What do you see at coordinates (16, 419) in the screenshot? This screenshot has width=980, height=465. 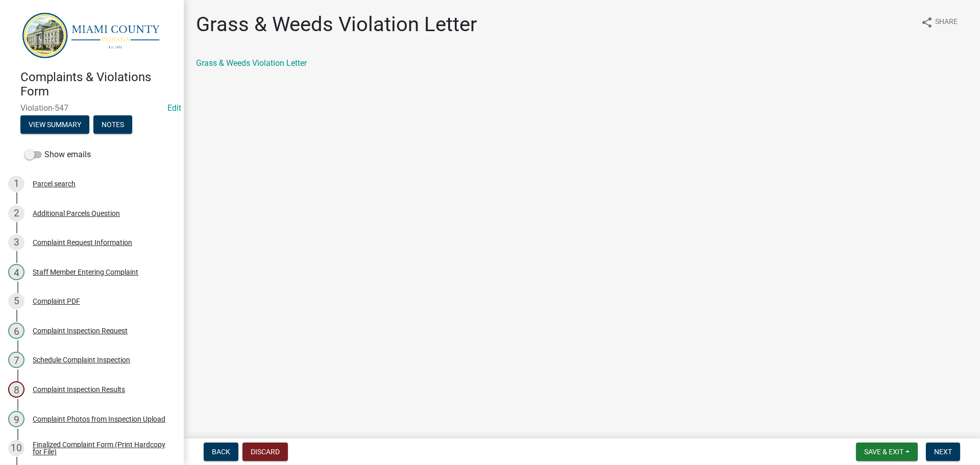 I see `div: 9` at bounding box center [16, 419].